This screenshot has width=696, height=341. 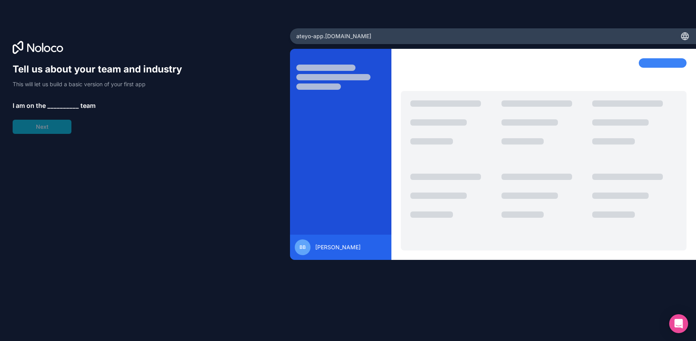 What do you see at coordinates (101, 84) in the screenshot?
I see `p: This will let us build a basic version of your first app` at bounding box center [101, 84].